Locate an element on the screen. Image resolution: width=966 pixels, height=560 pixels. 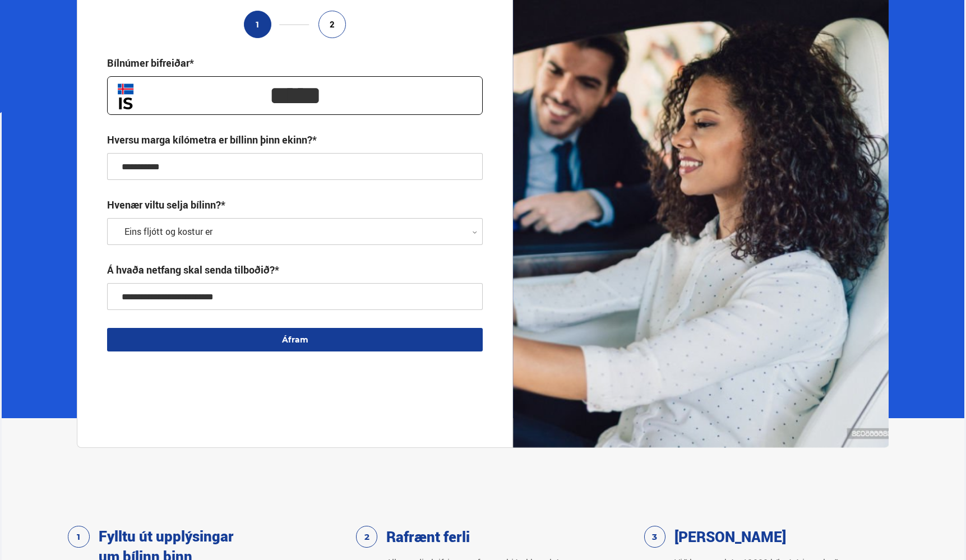
h3: Rafrænt ferli is located at coordinates (428, 537).